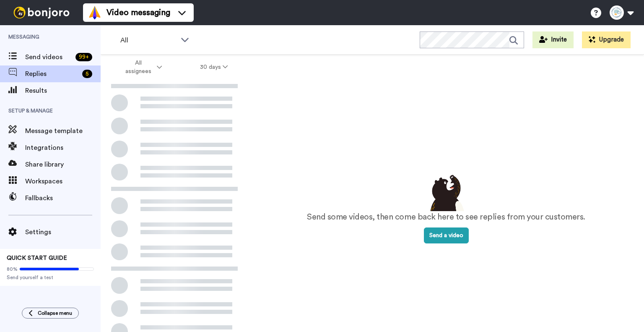  I want to click on span: Fallbacks, so click(63, 198).